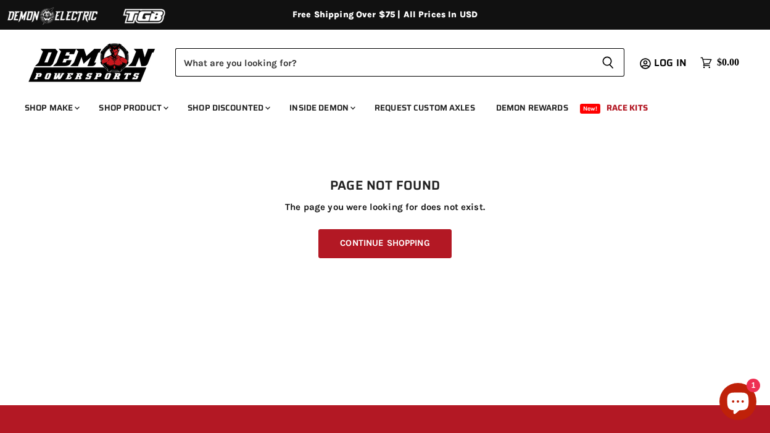 The width and height of the screenshot is (770, 433). I want to click on a: Request Custom Axles, so click(425, 107).